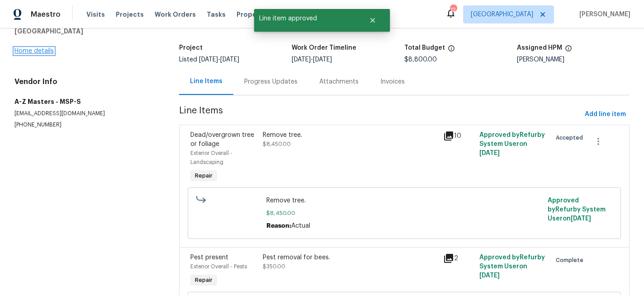 This screenshot has width=644, height=295. What do you see at coordinates (458, 136) in the screenshot?
I see `div: 10` at bounding box center [458, 136].